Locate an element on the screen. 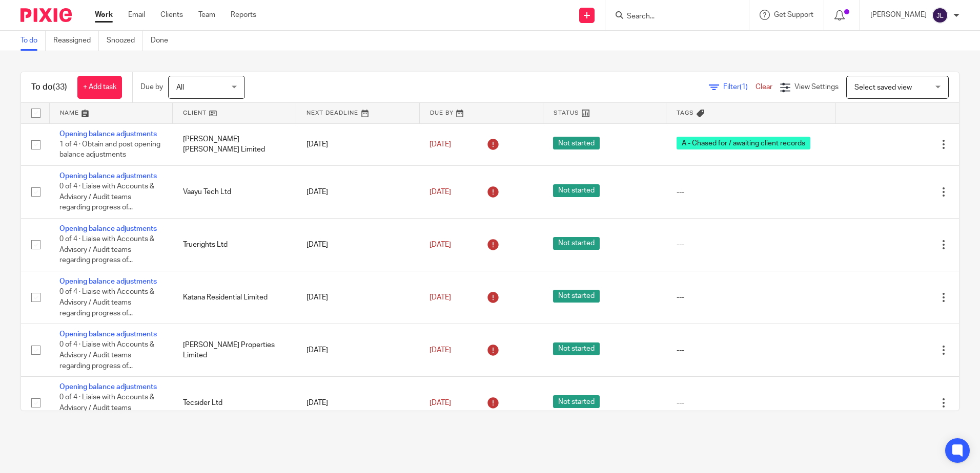 The height and width of the screenshot is (473, 980). span: 1 of 4 · Obtain and post opening balance adjustments is located at coordinates (109, 149).